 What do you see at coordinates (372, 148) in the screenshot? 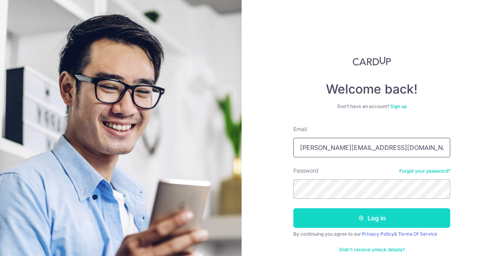
I see `input: Enter your Email` at bounding box center [372, 148].